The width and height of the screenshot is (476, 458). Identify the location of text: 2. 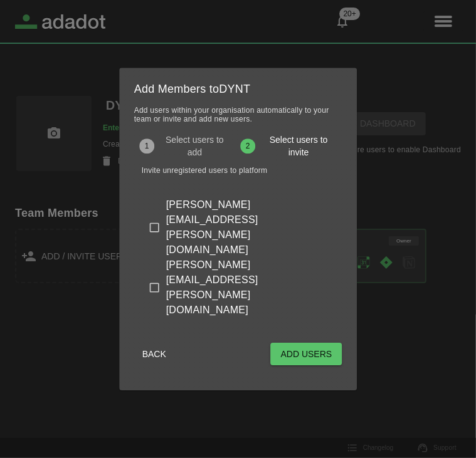
(247, 146).